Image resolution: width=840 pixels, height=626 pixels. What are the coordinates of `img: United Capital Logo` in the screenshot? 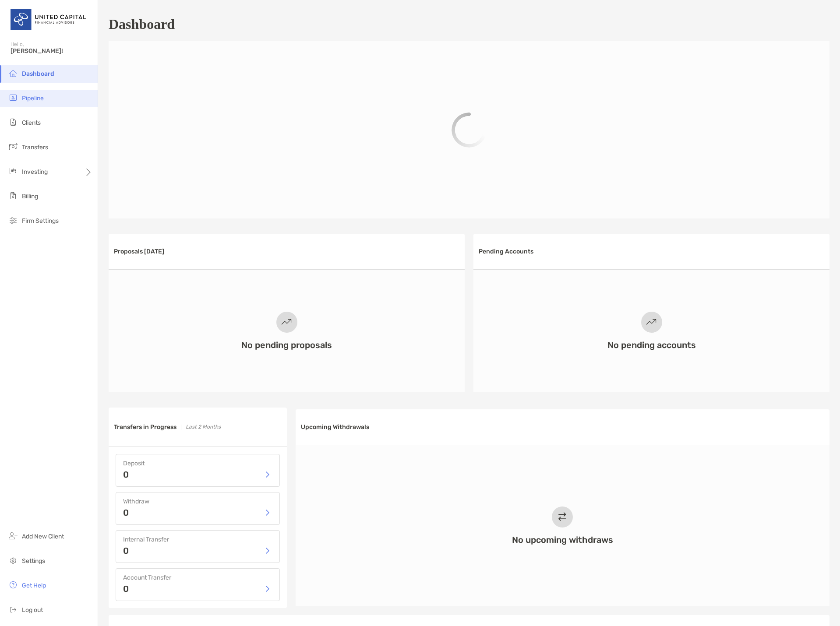 It's located at (49, 19).